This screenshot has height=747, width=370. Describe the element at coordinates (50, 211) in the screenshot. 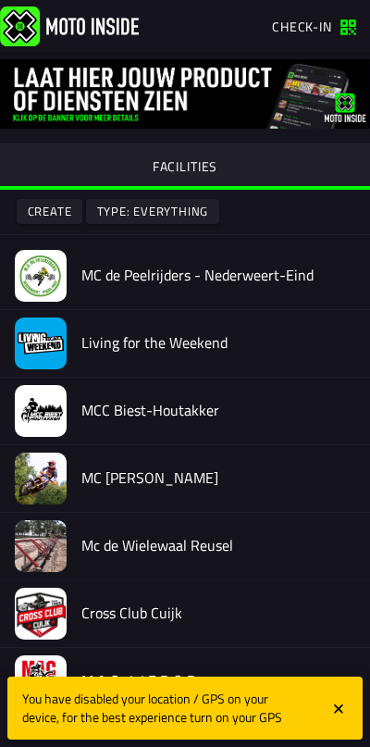

I see `ion-text: Create` at that location.